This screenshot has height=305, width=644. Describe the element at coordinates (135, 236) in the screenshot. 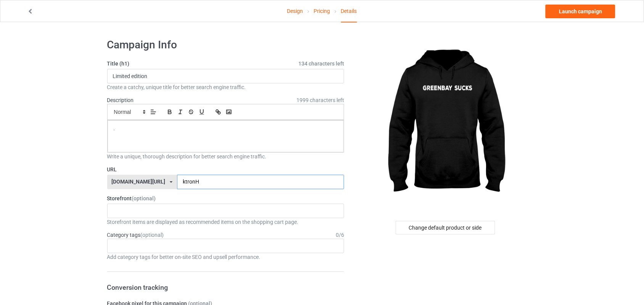

I see `label: Category tags` at that location.